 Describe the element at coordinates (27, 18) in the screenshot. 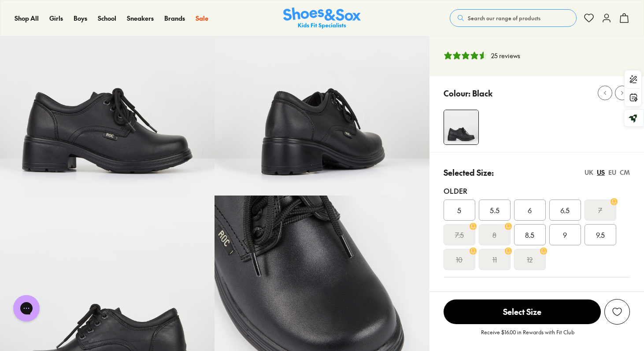

I see `a: Shop All` at that location.